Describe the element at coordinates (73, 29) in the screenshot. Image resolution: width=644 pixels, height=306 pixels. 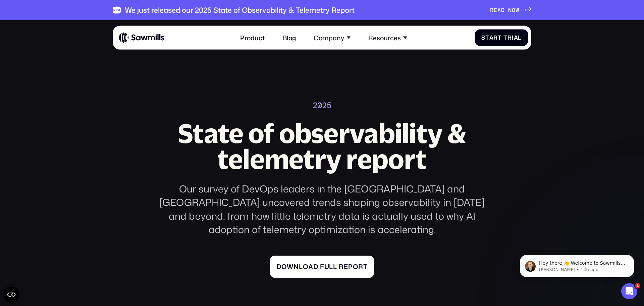
I see `p: Message from Winston, sent 14h ago` at that location.